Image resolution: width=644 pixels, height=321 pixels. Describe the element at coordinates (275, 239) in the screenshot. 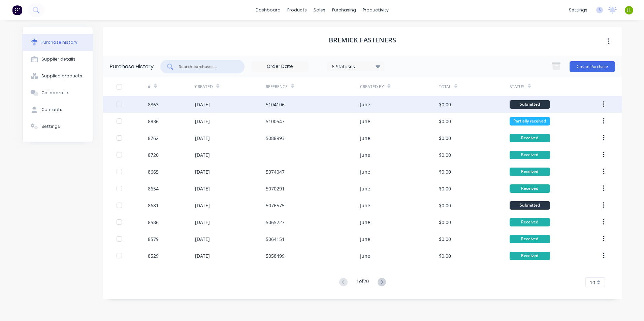

I see `div: 5064151` at that location.